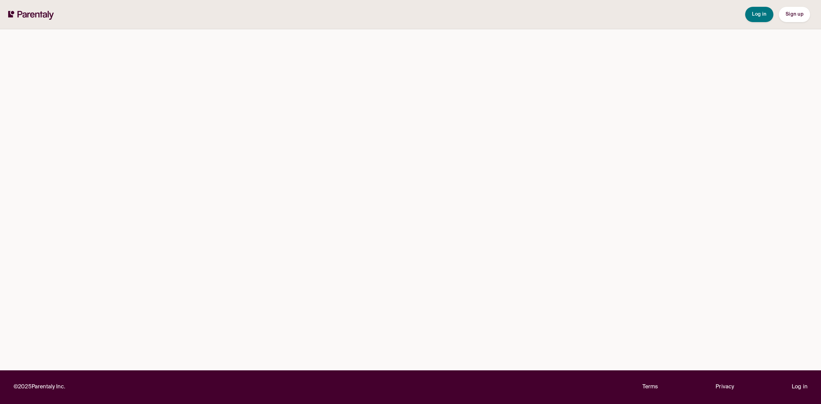 The image size is (821, 404). Describe the element at coordinates (795, 14) in the screenshot. I see `a: Sign up` at that location.